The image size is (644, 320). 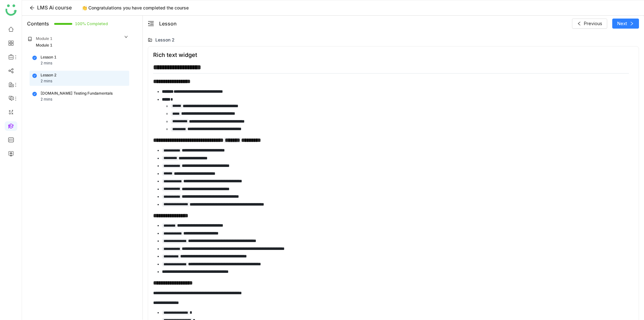 What do you see at coordinates (151, 23) in the screenshot?
I see `button: menu-fold` at bounding box center [151, 23].